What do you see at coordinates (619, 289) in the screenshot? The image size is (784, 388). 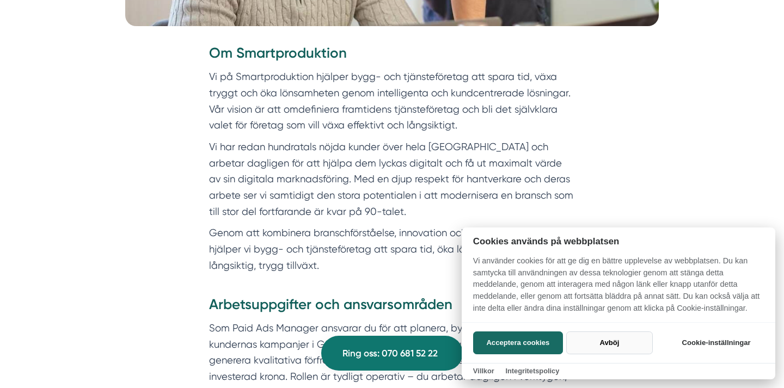 I see `p: Vi använder cookies för att ge dig en bättre upplevelse av webbplatsen. Du kan samtycka till anvä...` at bounding box center [619, 289].